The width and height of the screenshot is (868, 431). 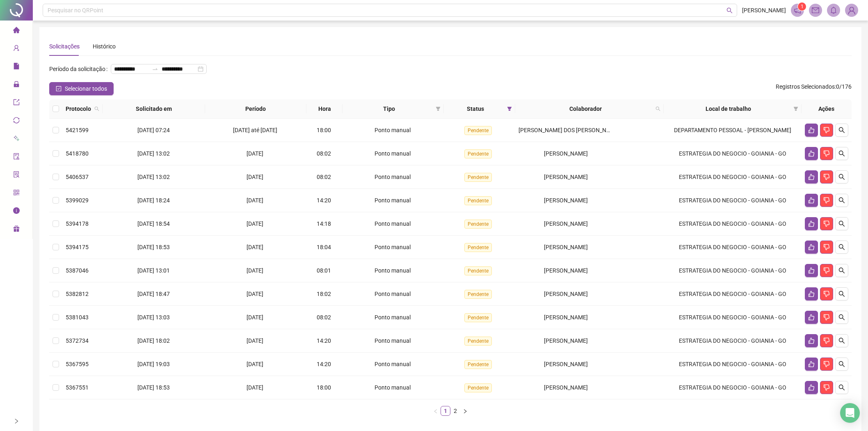 I want to click on div: Ações, so click(x=826, y=108).